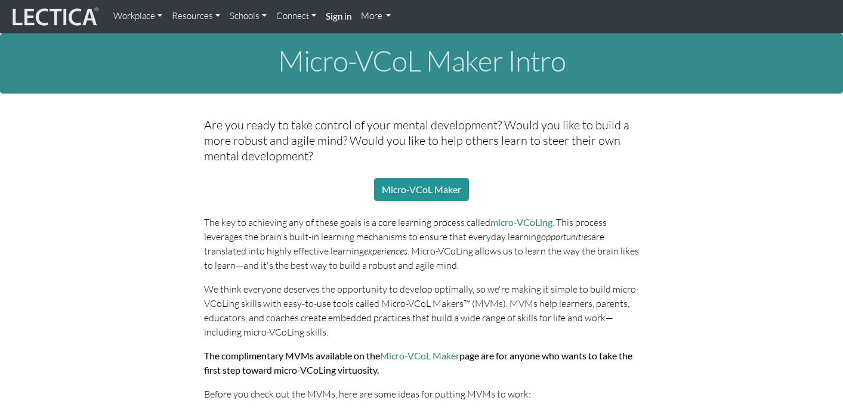 Image resolution: width=843 pixels, height=416 pixels. Describe the element at coordinates (566, 237) in the screenshot. I see `em: opportunities` at that location.